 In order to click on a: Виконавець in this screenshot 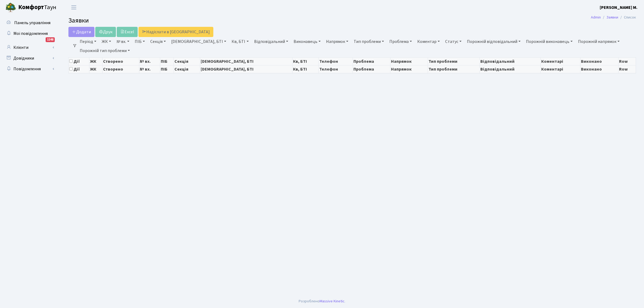, I will do `click(307, 42)`.